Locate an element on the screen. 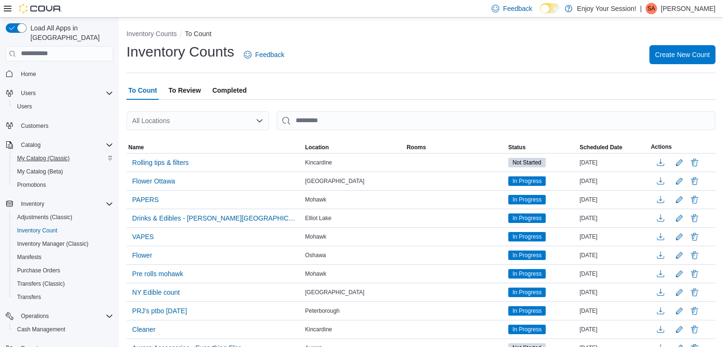  button: Manifests is located at coordinates (63, 257).